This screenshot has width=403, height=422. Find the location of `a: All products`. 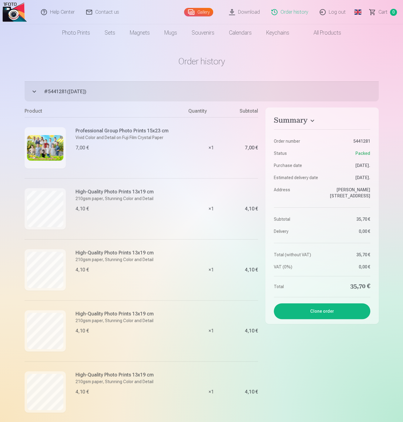

a: All products is located at coordinates (322, 33).